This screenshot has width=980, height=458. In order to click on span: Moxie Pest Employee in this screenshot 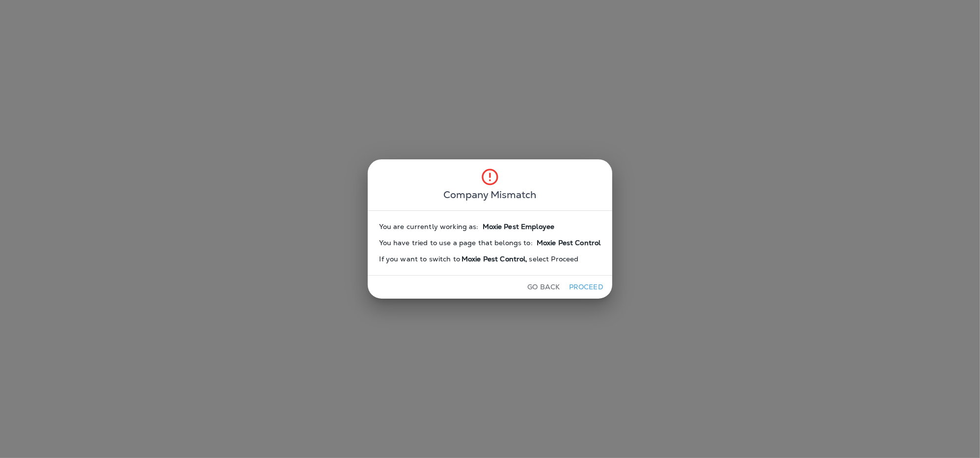, I will do `click(519, 227)`.